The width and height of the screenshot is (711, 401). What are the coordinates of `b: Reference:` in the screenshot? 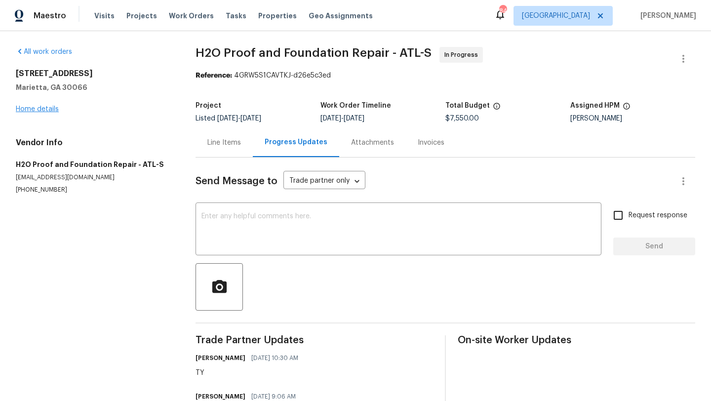 It's located at (214, 76).